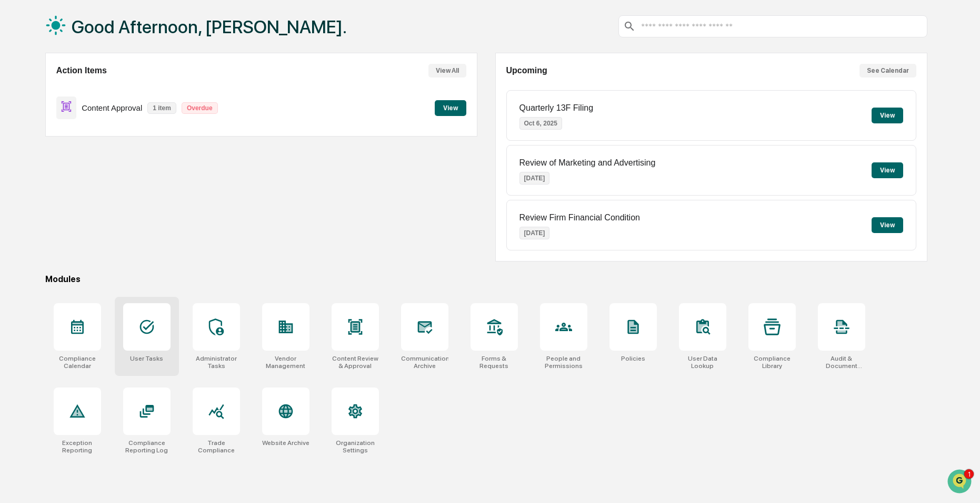 This screenshot has width=980, height=503. Describe the element at coordinates (110, 86) in the screenshot. I see `div: Start new chat` at that location.